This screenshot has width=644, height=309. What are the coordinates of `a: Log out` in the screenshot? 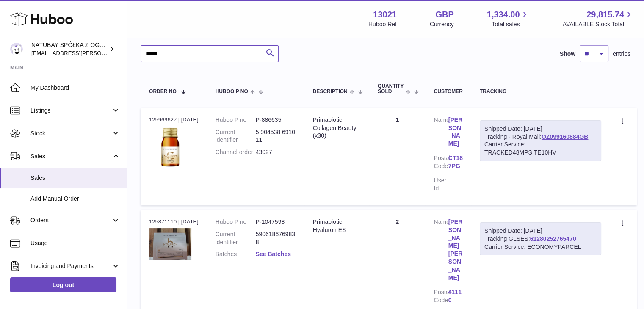 It's located at (63, 285).